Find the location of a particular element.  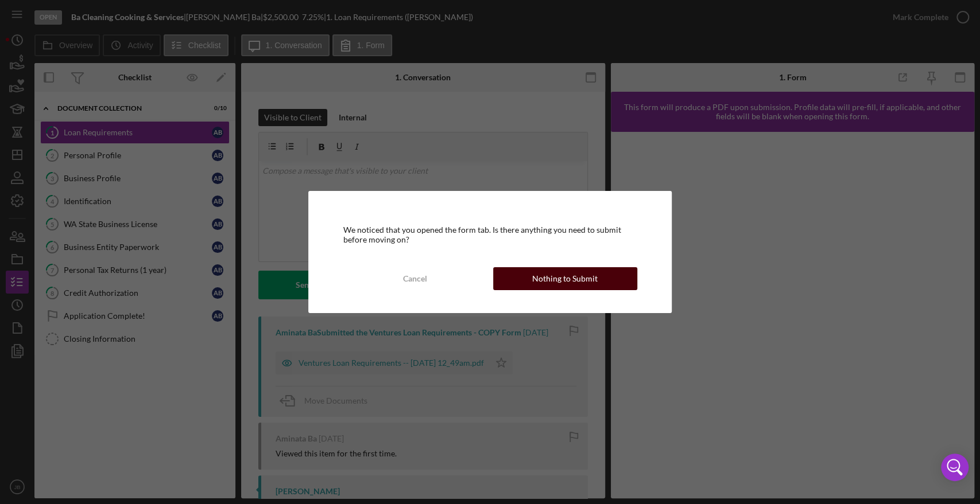

div: Nothing to Submit is located at coordinates (565, 279).